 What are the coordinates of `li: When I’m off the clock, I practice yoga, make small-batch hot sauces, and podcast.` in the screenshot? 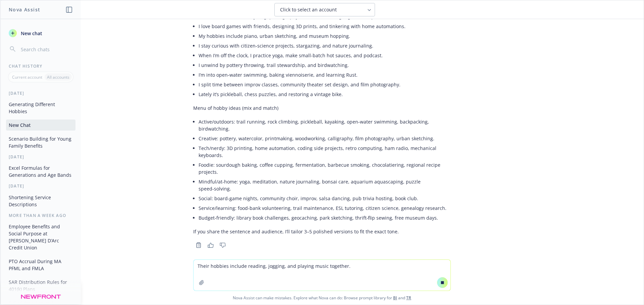 It's located at (325, 55).